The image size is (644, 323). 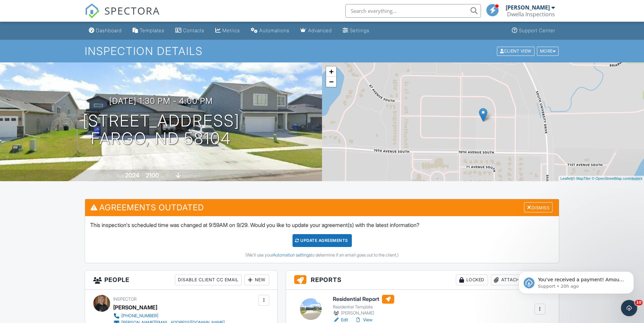 What do you see at coordinates (231, 30) in the screenshot?
I see `div: Metrics` at bounding box center [231, 30].